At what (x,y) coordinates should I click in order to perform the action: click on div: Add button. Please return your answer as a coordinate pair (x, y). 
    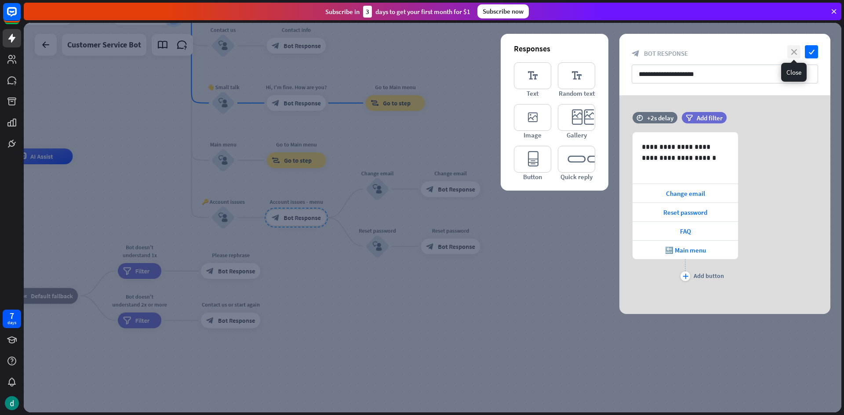
    Looking at the image, I should click on (708, 276).